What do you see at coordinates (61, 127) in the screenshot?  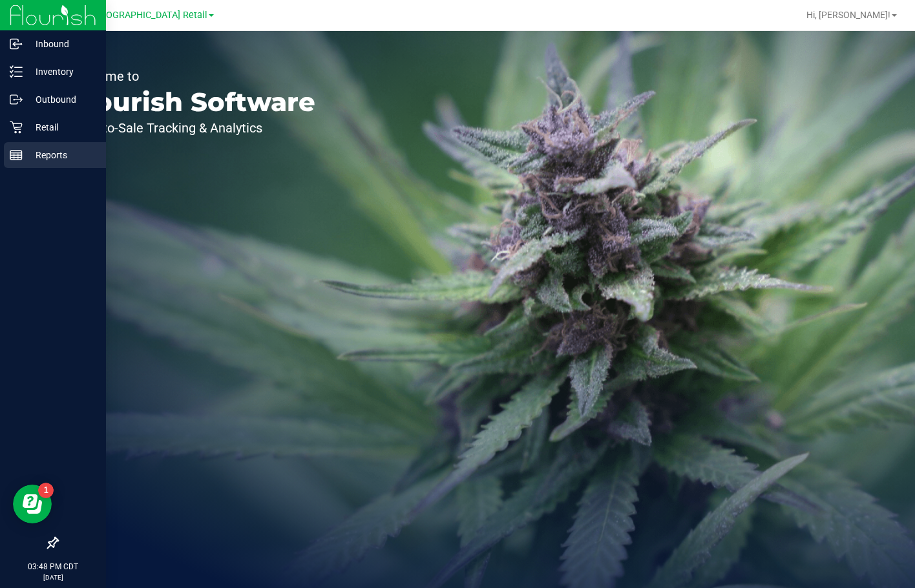 I see `p: Retail` at bounding box center [61, 127].